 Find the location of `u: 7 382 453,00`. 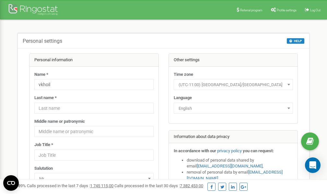

u: 7 382 453,00 is located at coordinates (192, 186).